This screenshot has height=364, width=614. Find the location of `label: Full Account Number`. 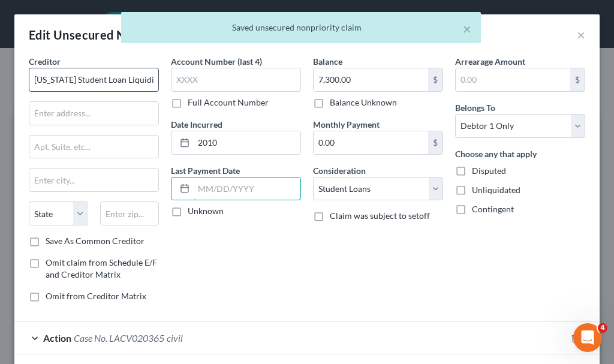

label: Full Account Number is located at coordinates (228, 102).